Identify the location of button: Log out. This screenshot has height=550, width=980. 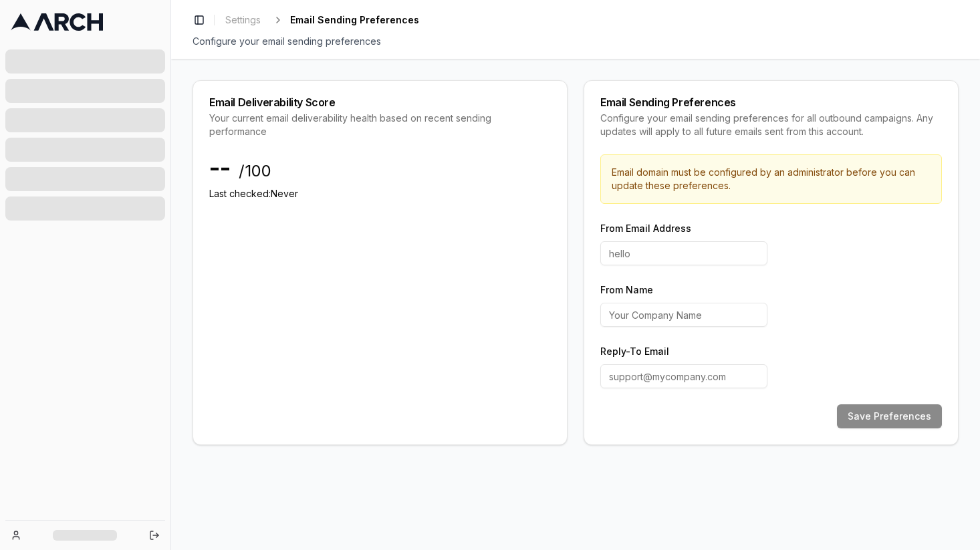
(154, 535).